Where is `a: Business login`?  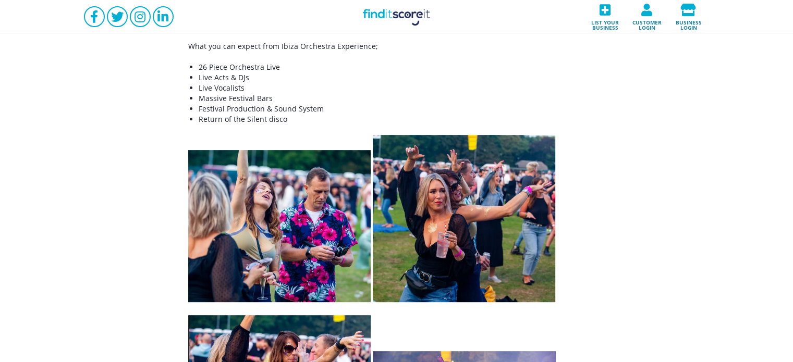
a: Business login is located at coordinates (689, 17).